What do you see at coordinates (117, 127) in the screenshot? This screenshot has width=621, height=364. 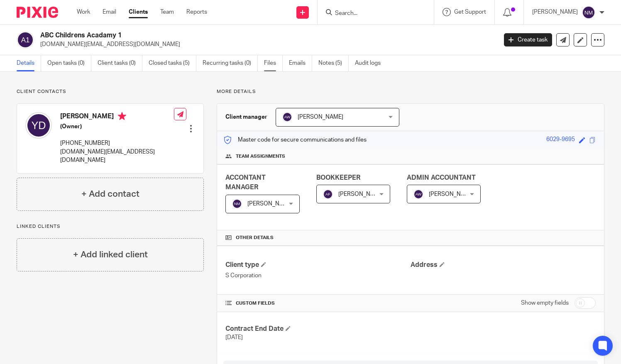 I see `h5: (Owner)` at bounding box center [117, 127].